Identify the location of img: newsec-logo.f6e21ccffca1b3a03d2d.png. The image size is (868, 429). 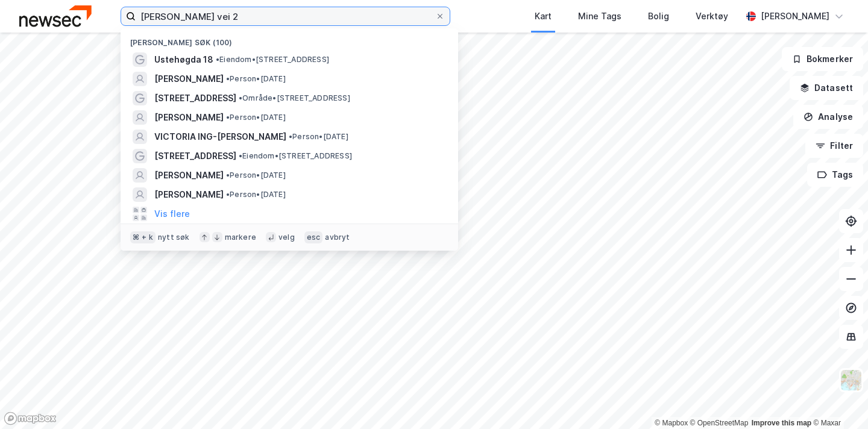
(56, 16).